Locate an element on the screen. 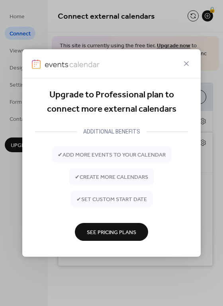 The image size is (223, 306). span: See Pricing Plans is located at coordinates (111, 232).